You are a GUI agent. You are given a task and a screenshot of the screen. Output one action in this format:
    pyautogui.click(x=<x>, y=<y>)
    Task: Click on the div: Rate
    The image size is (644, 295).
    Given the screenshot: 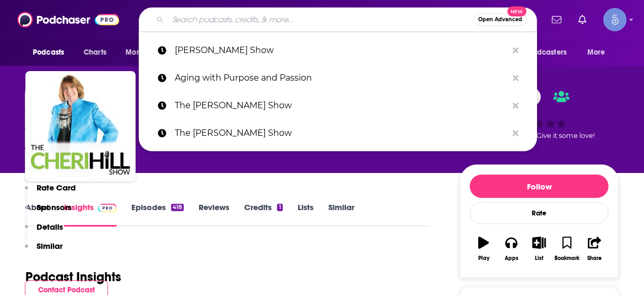 What is the action you would take?
    pyautogui.click(x=540, y=213)
    